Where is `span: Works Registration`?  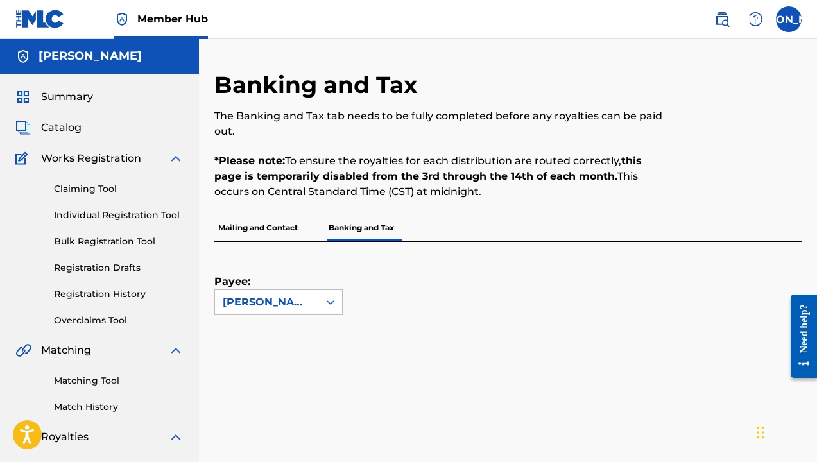 span: Works Registration is located at coordinates (91, 159).